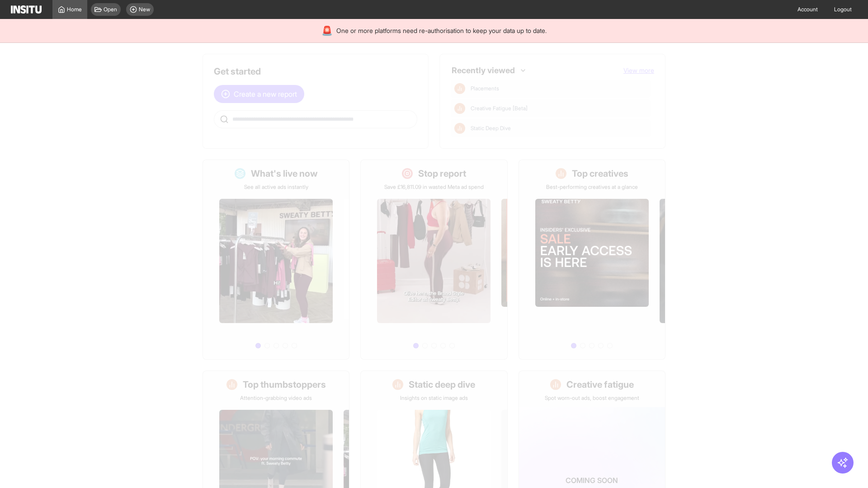 Image resolution: width=868 pixels, height=488 pixels. What do you see at coordinates (111, 9) in the screenshot?
I see `span: Open` at bounding box center [111, 9].